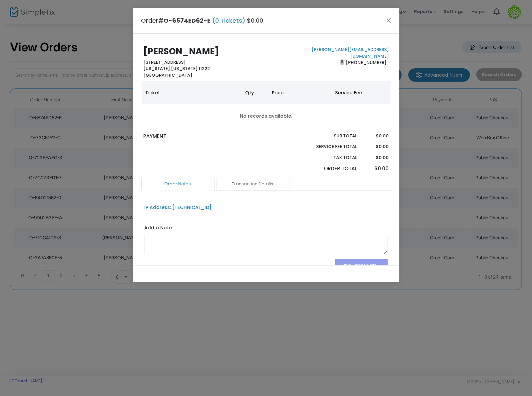 This screenshot has height=396, width=532. I want to click on p: Tax Total, so click(329, 158).